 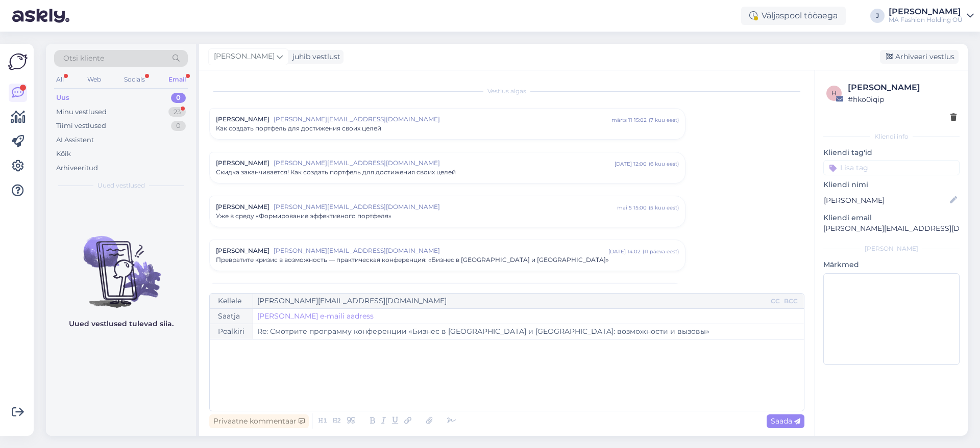 What do you see at coordinates (81, 126) in the screenshot?
I see `div: Tiimi vestlused` at bounding box center [81, 126].